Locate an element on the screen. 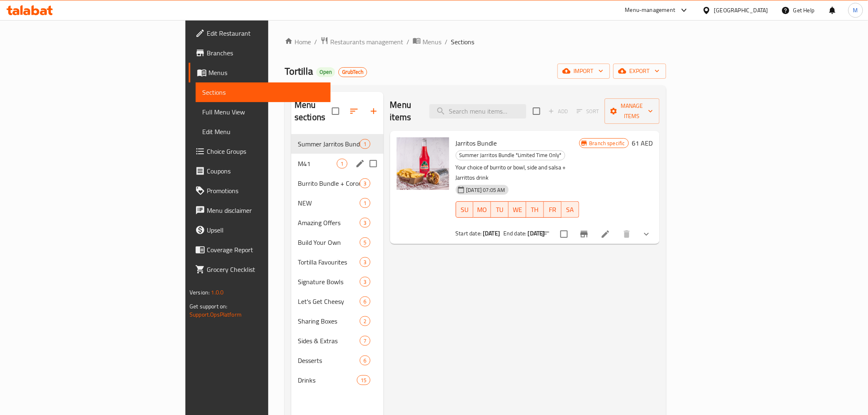 The height and width of the screenshot is (415, 868). span: Upsell is located at coordinates (265, 230).